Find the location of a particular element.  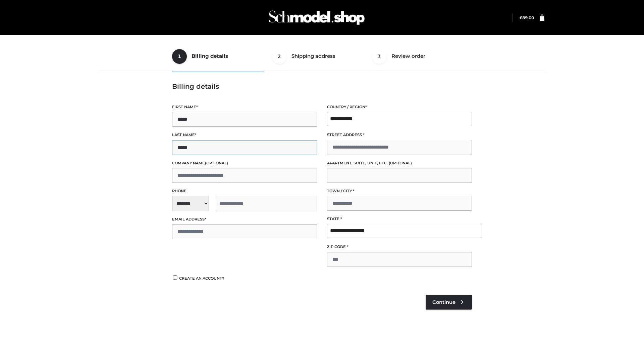

img: Schmodel Admin 964 is located at coordinates (317, 17).